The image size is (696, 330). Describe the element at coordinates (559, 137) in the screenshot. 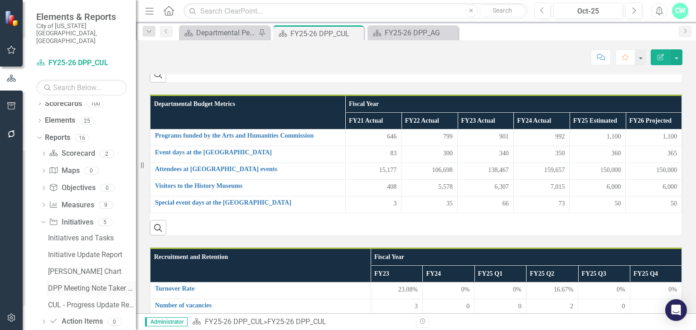

I see `span: 992` at that location.